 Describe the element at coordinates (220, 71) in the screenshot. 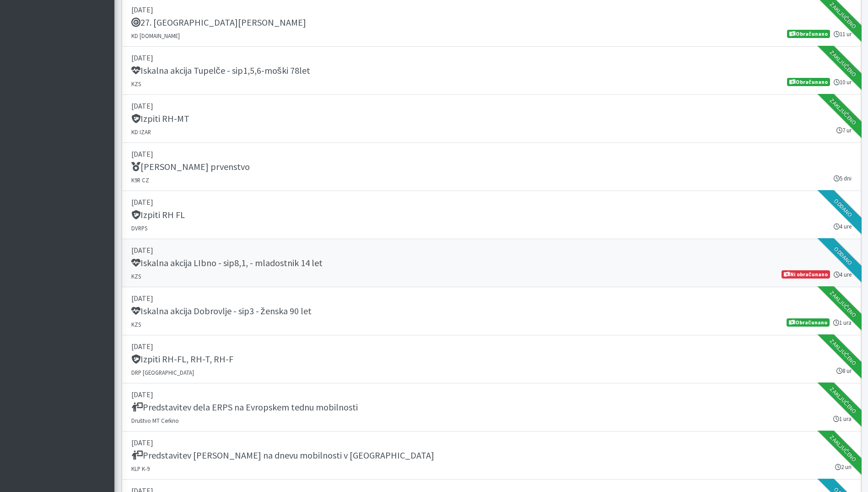

I see `h5: Iskalna akcija Tupelče - sip1,5,6-moški 78let` at that location.